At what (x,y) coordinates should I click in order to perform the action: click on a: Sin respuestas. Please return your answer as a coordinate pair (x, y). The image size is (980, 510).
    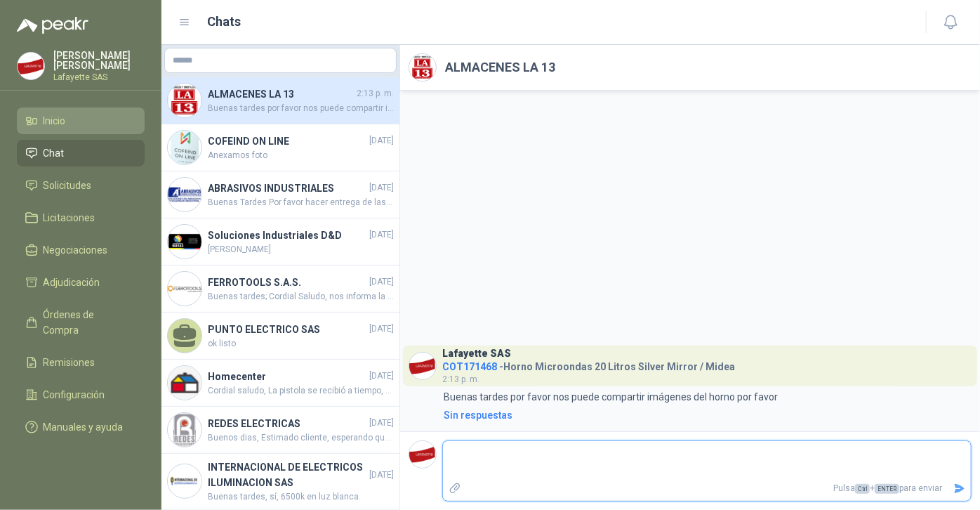
    Looking at the image, I should click on (706, 415).